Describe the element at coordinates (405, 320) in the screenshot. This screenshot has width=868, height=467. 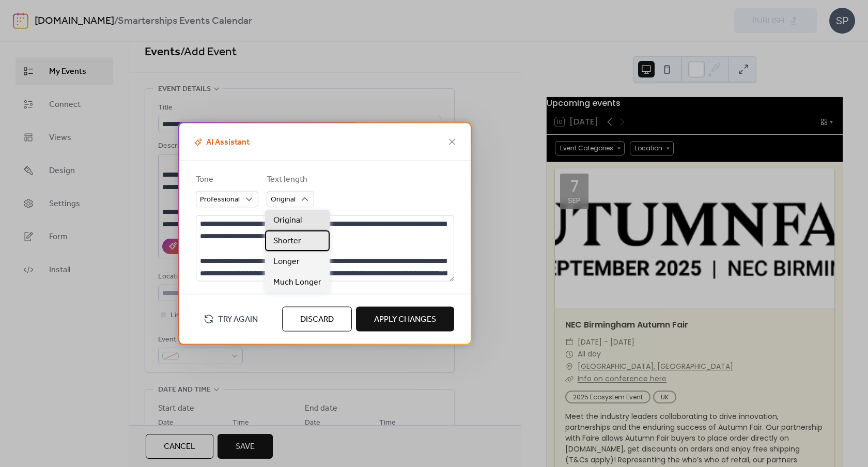
I see `button: Apply Changes` at that location.